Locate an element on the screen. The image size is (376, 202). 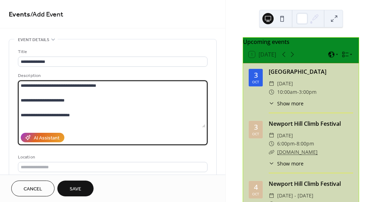
div: AI Assistant is located at coordinates (46, 138).